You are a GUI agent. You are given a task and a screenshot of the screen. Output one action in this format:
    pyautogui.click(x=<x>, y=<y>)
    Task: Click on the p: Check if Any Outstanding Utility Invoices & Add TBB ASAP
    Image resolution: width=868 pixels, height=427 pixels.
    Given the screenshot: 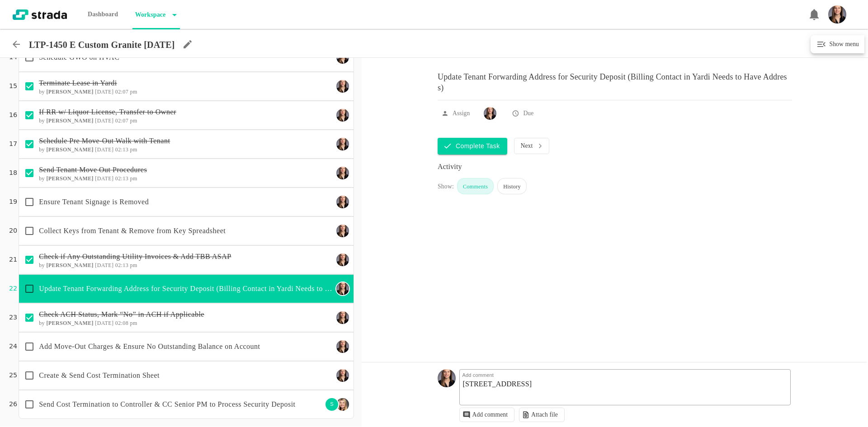 What is the action you would take?
    pyautogui.click(x=186, y=256)
    